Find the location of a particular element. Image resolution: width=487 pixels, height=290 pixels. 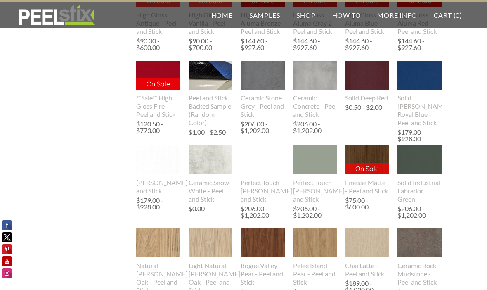

div: $75.00 - $600.00 is located at coordinates (367, 203).